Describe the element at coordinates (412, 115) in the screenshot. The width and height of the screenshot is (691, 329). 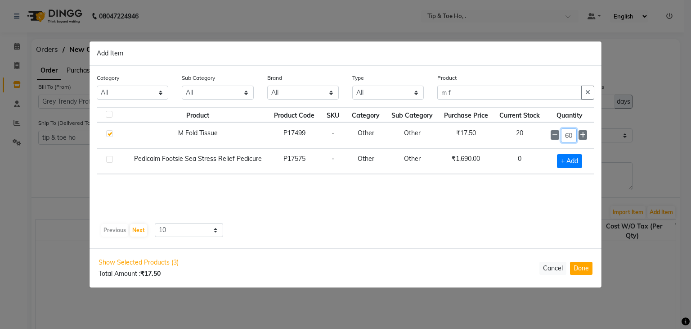
I see `th: Sub Category` at that location.